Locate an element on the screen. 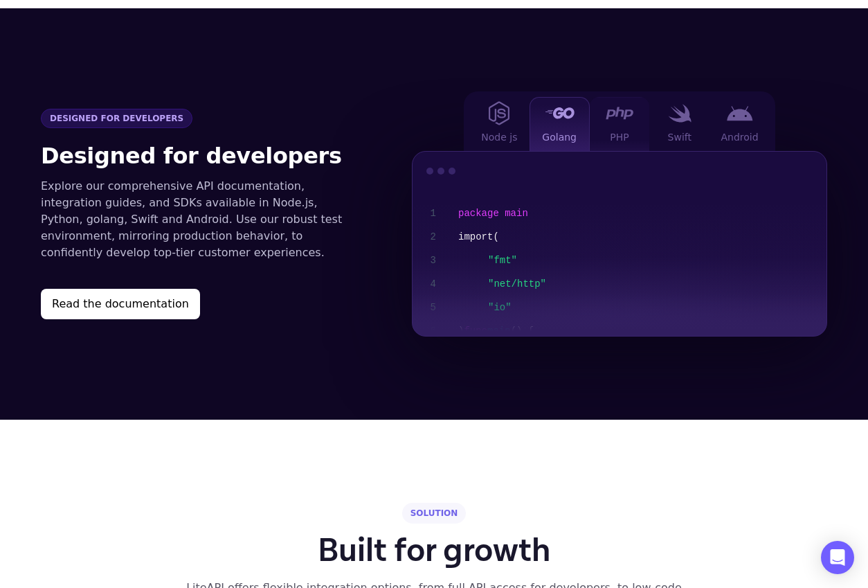 The height and width of the screenshot is (588, 868). span: "fmt" "net/http" "io" is located at coordinates (667, 284).